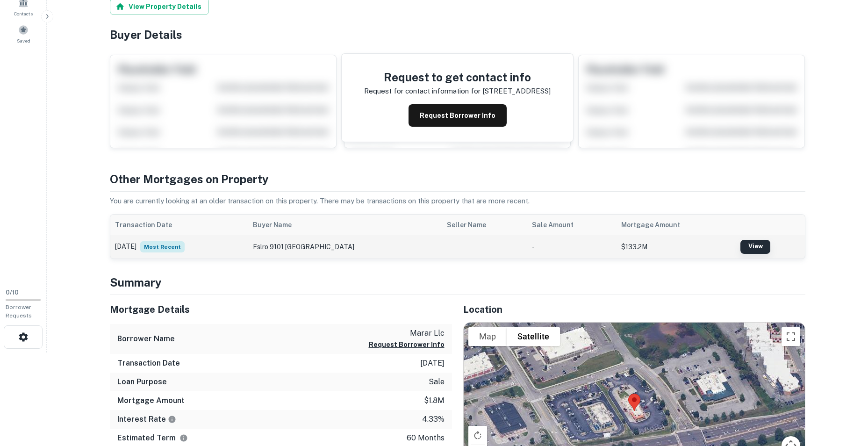 The image size is (868, 446). Describe the element at coordinates (458, 282) in the screenshot. I see `h4: Summary` at that location.